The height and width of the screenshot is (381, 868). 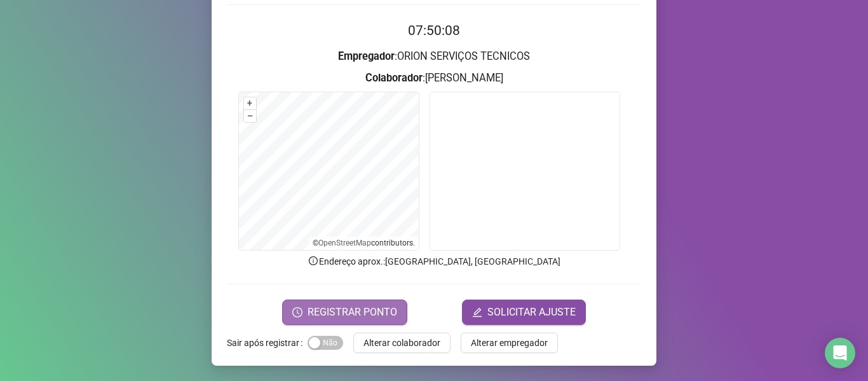 What do you see at coordinates (840, 353) in the screenshot?
I see `div: Open Intercom Messenger` at bounding box center [840, 353].